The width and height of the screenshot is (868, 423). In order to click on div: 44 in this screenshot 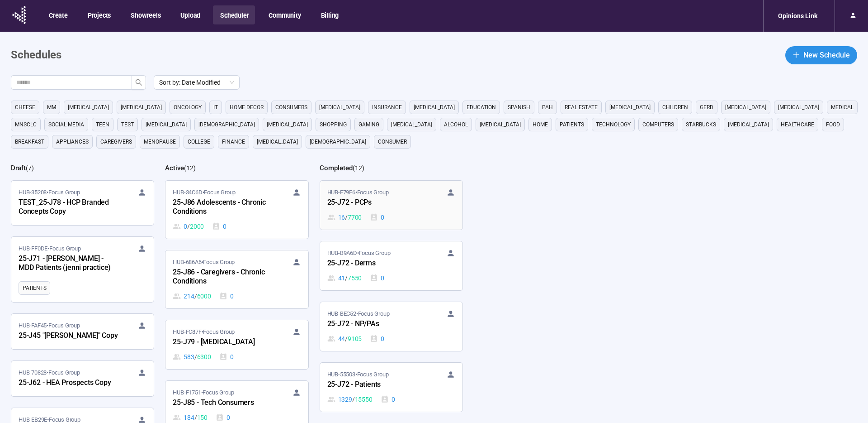, I will do `click(344, 338)`.